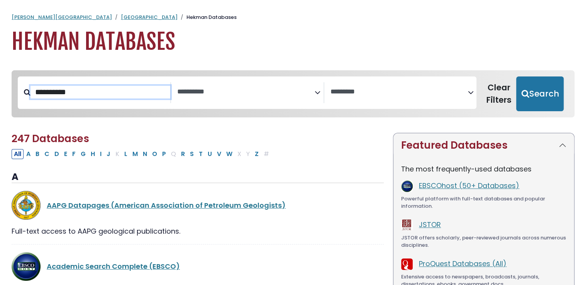 The image size is (586, 285). I want to click on button: Featured Databases, so click(483, 145).